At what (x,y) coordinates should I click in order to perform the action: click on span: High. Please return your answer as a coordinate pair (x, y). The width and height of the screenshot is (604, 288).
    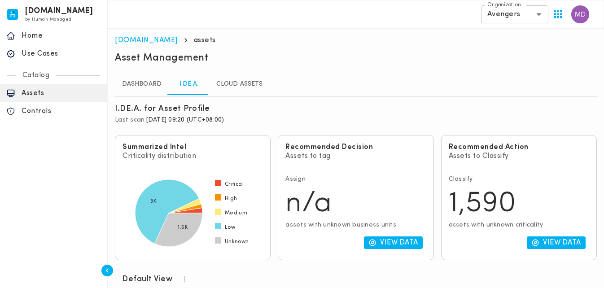
    Looking at the image, I should click on (231, 199).